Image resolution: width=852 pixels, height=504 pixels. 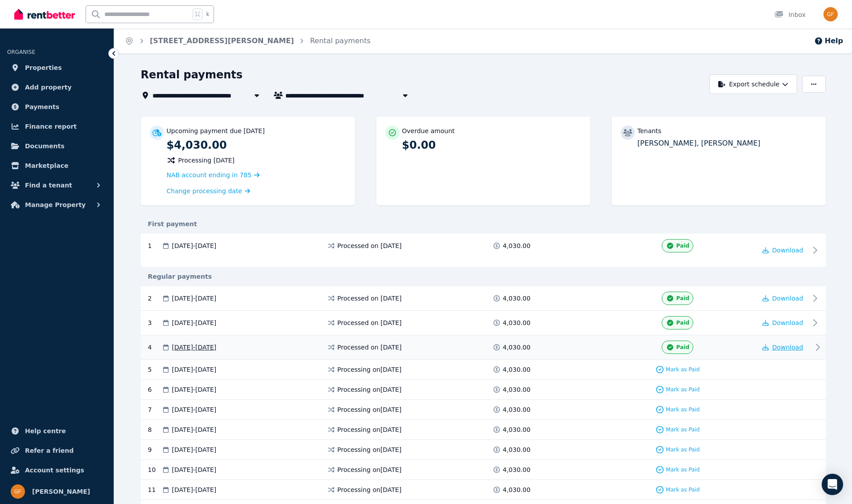 What do you see at coordinates (44, 67) in the screenshot?
I see `span: Properties` at bounding box center [44, 67].